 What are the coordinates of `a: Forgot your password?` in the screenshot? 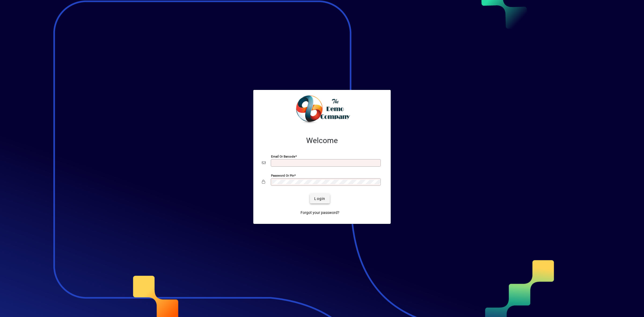 It's located at (320, 213).